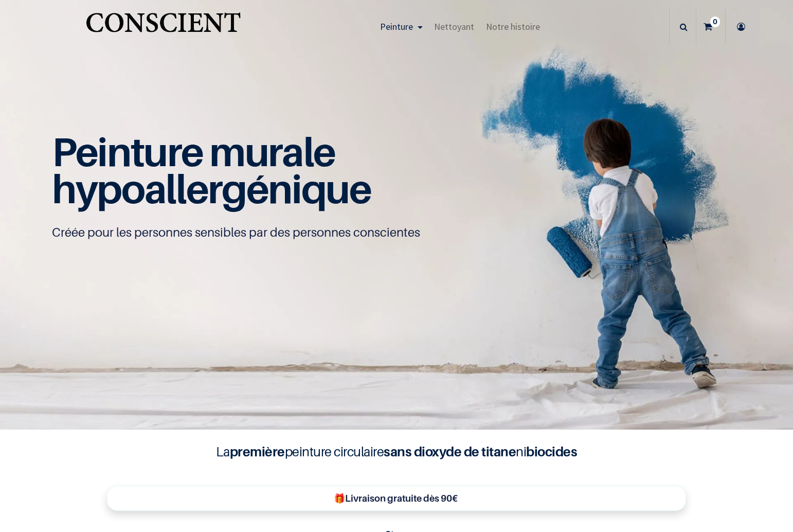 The image size is (793, 532). What do you see at coordinates (257, 451) in the screenshot?
I see `b: première` at bounding box center [257, 451].